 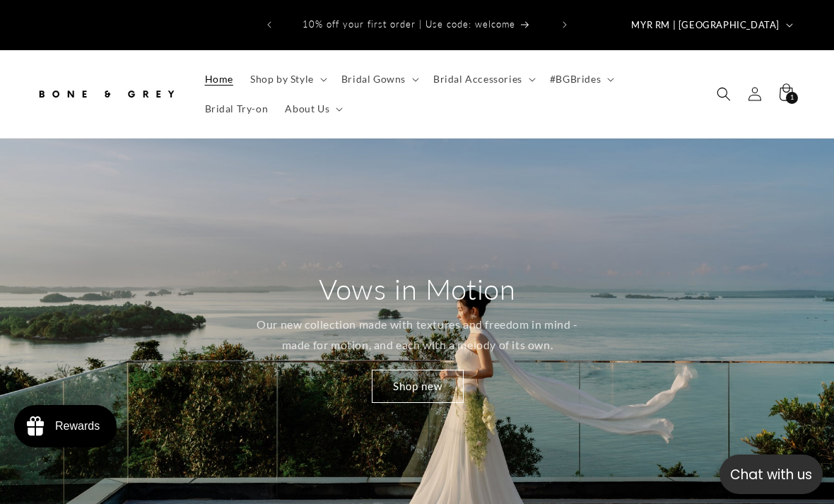 I want to click on span: Bridal Try-on, so click(x=236, y=109).